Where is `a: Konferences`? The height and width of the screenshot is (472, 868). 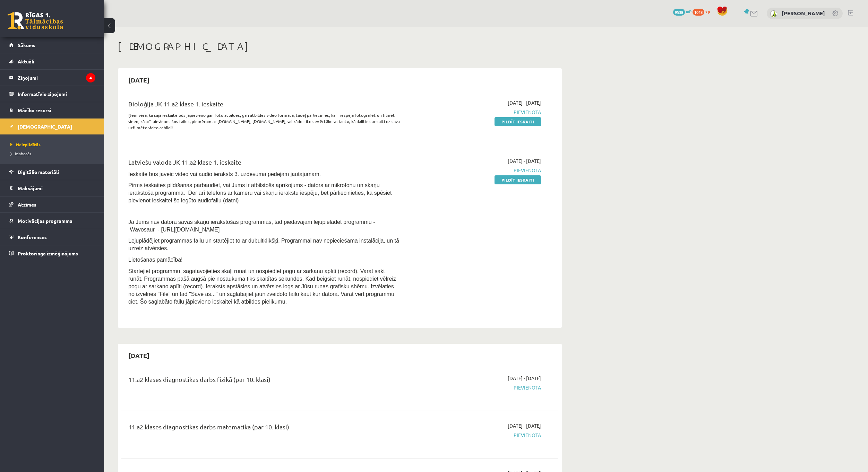 a: Konferences is located at coordinates (52, 237).